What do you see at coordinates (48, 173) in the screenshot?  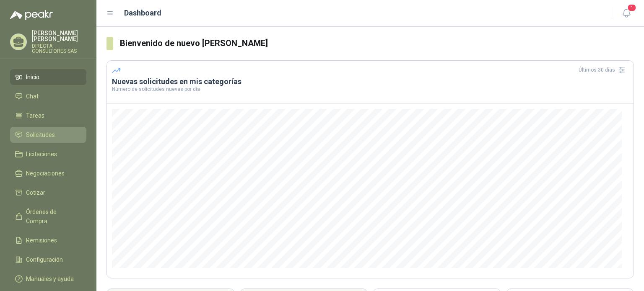 I see `a: Negociaciones` at bounding box center [48, 173].